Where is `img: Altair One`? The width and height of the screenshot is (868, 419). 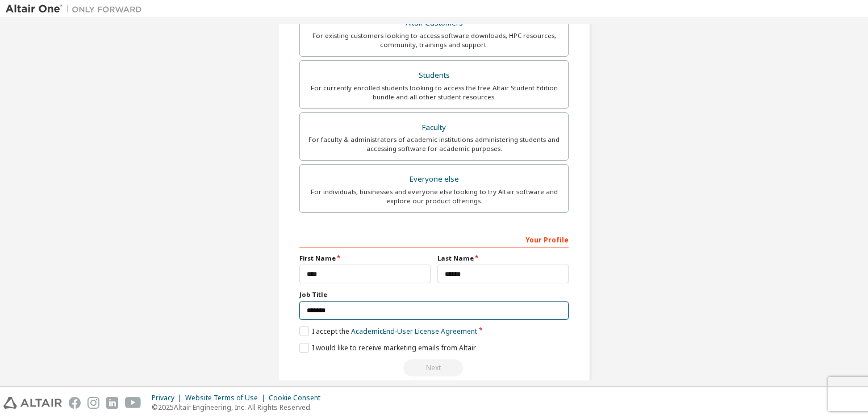
img: Altair One is located at coordinates (77, 9).